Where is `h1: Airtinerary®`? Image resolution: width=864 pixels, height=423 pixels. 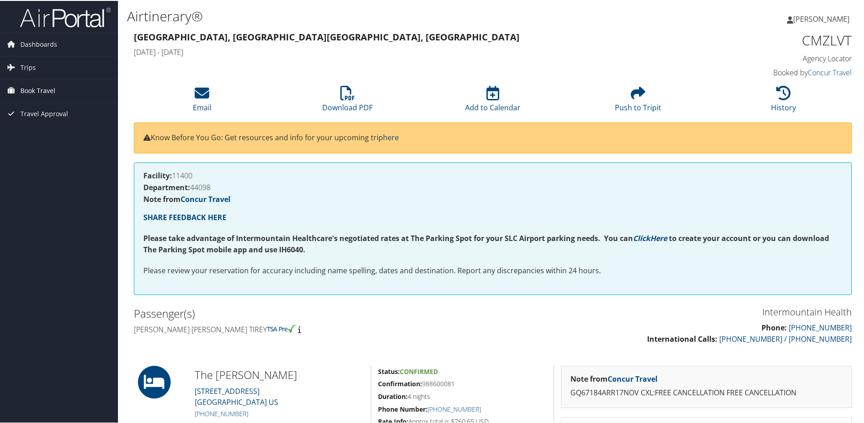 h1: Airtinerary® is located at coordinates (371, 15).